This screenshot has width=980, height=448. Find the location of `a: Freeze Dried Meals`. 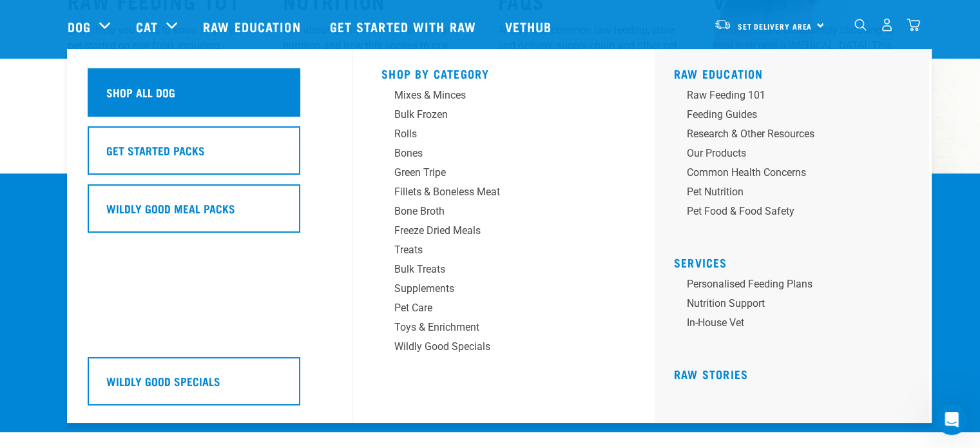

a: Freeze Dried Meals is located at coordinates (504, 232).